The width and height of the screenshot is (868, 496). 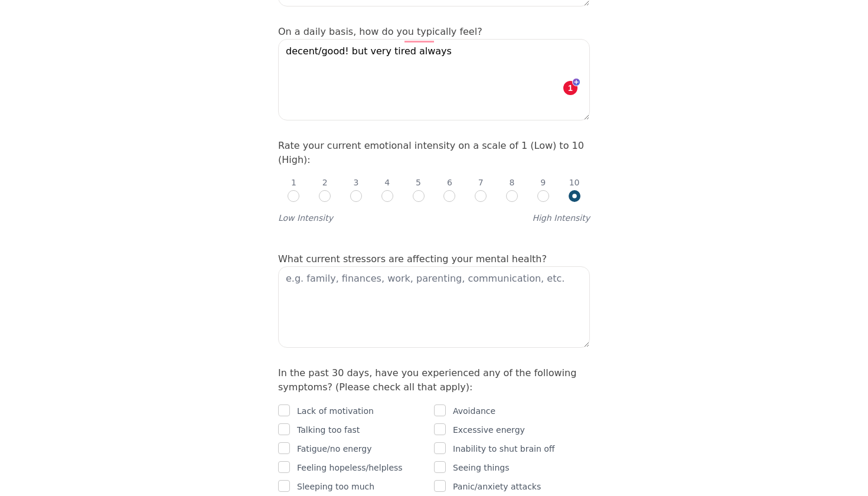 What do you see at coordinates (481, 183) in the screenshot?
I see `p: 7` at bounding box center [481, 183].